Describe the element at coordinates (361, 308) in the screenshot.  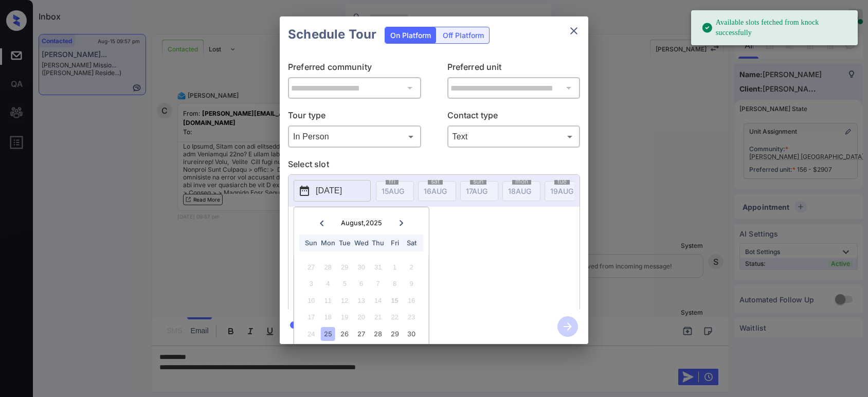
I see `div: month 2025-08` at that location.